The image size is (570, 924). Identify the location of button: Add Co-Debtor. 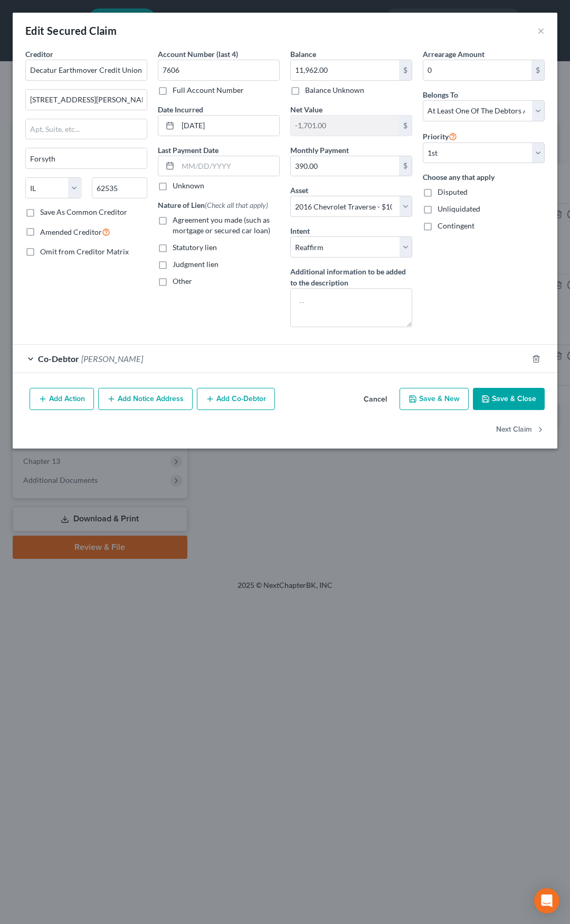
(236, 399).